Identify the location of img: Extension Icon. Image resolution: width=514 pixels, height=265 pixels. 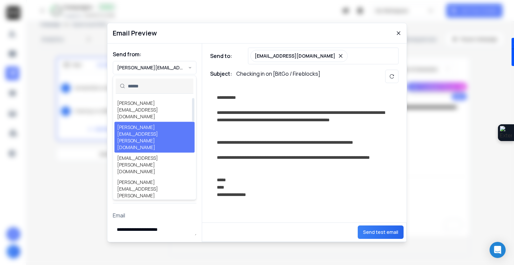
(506, 132).